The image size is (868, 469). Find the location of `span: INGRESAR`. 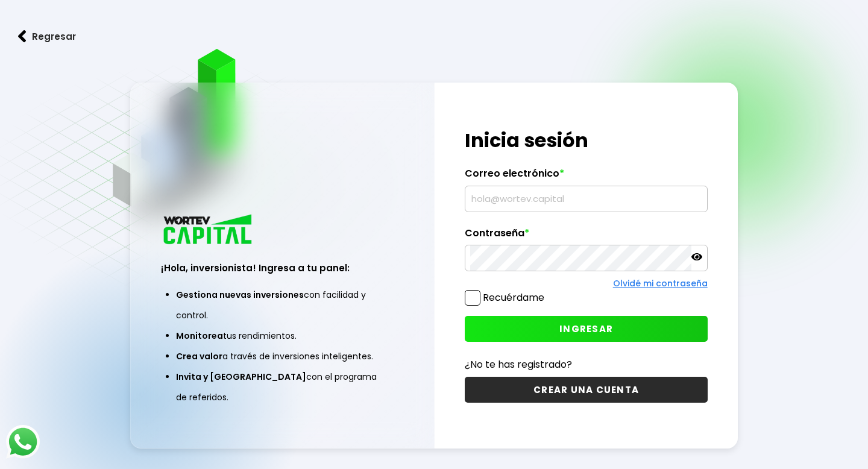

span: INGRESAR is located at coordinates (586, 328).